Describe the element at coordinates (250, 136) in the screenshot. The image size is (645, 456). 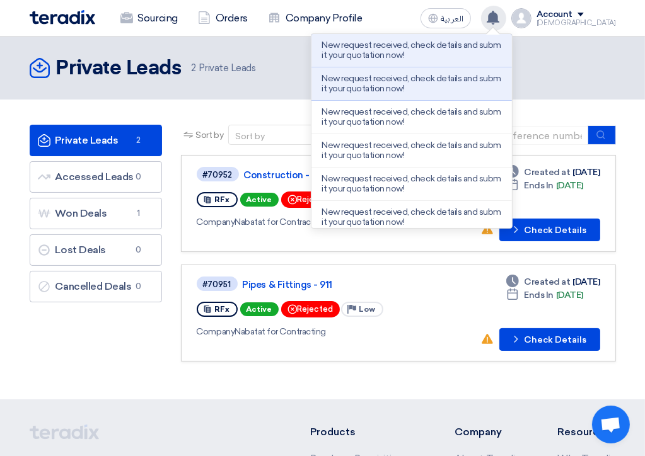
I see `div: Sort by` at that location.